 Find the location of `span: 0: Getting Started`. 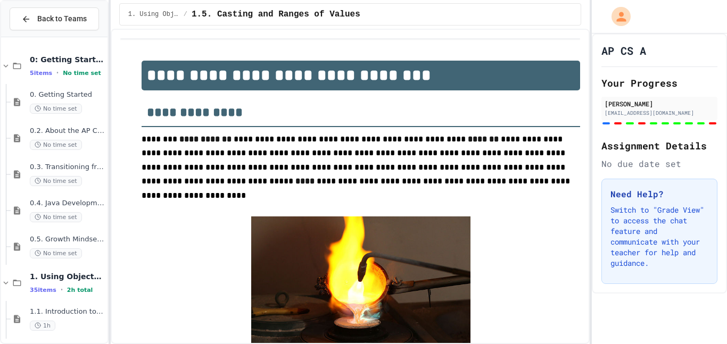

span: 0: Getting Started is located at coordinates (68, 60).